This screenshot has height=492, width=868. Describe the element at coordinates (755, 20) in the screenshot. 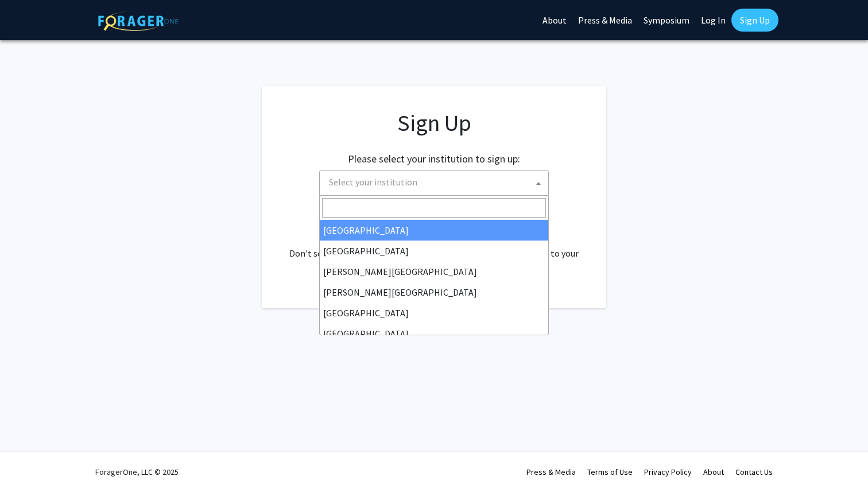

I see `a: Sign Up` at that location.